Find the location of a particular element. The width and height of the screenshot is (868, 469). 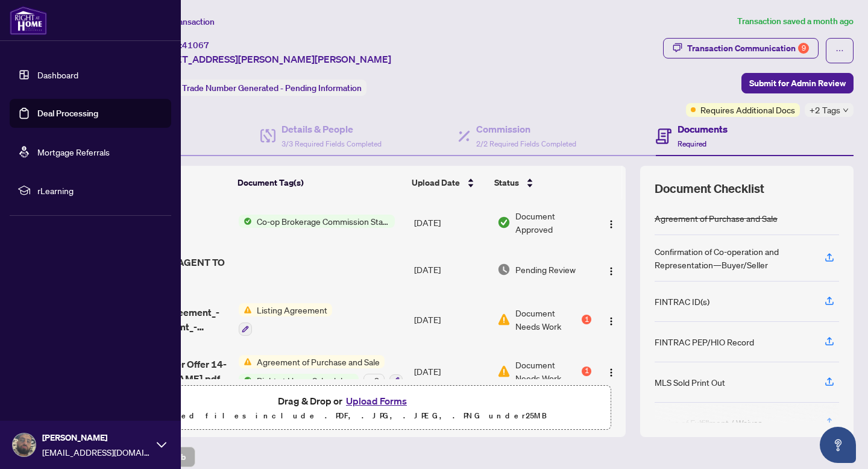

span: Agreement of Purchase and Sale is located at coordinates (318, 361).